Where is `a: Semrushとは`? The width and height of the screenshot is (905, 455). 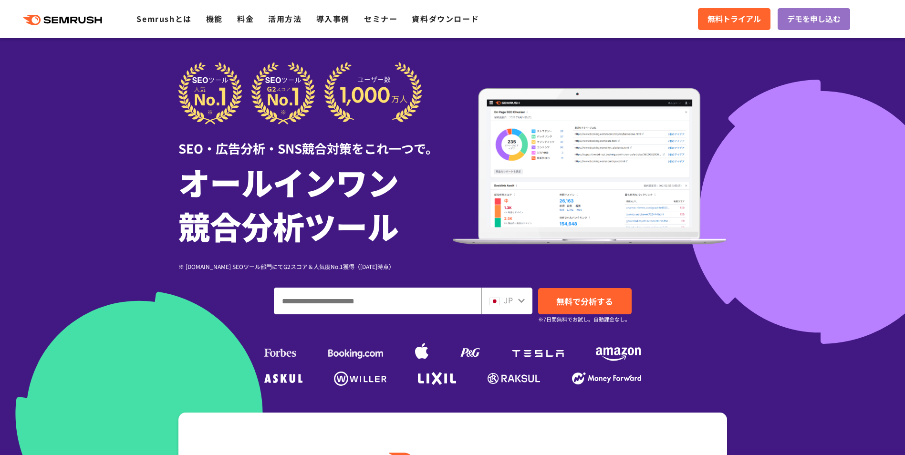
a: Semrushとは is located at coordinates (164, 19).